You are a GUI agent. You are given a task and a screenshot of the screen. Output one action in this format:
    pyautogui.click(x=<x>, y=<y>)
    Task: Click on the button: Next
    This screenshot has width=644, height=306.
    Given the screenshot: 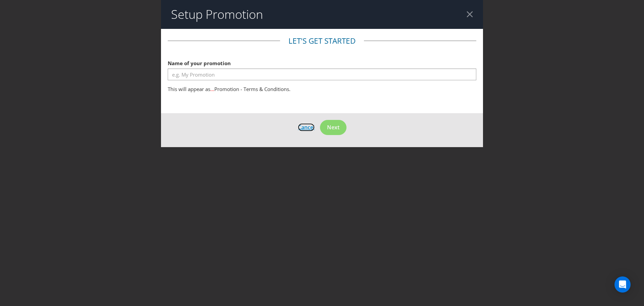 What is the action you would take?
    pyautogui.click(x=333, y=127)
    